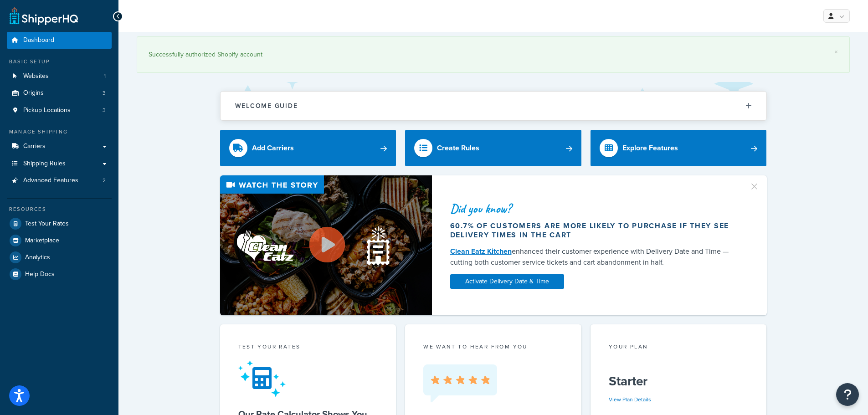 The image size is (868, 415). I want to click on div: Create Rules, so click(458, 148).